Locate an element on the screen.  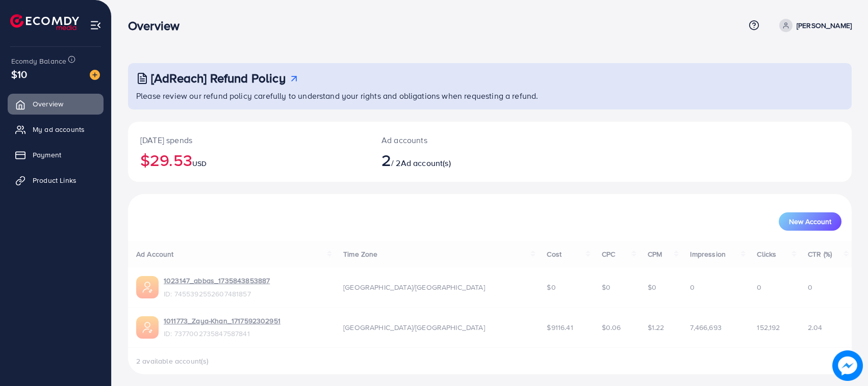
span: Overview is located at coordinates (48, 104).